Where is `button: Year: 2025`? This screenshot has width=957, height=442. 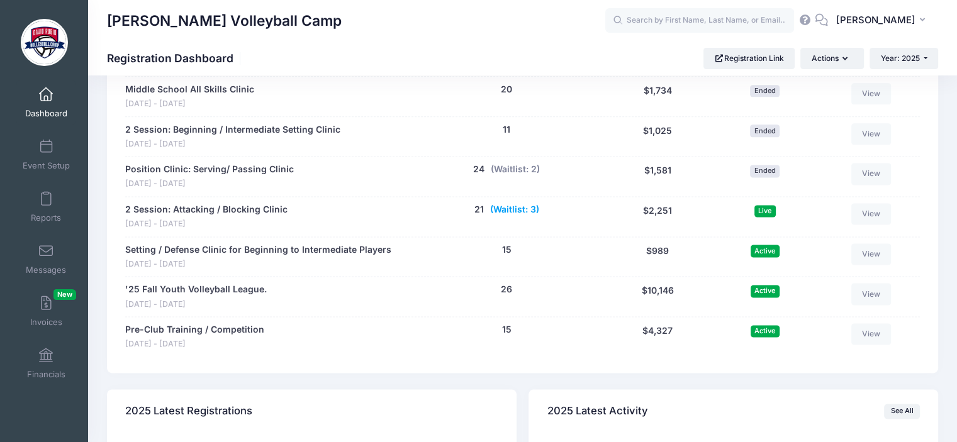 button: Year: 2025 is located at coordinates (903, 59).